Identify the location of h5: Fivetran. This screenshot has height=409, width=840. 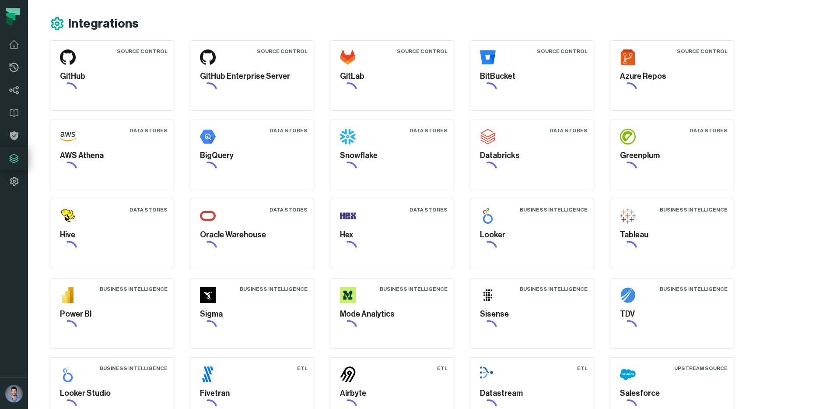
(252, 393).